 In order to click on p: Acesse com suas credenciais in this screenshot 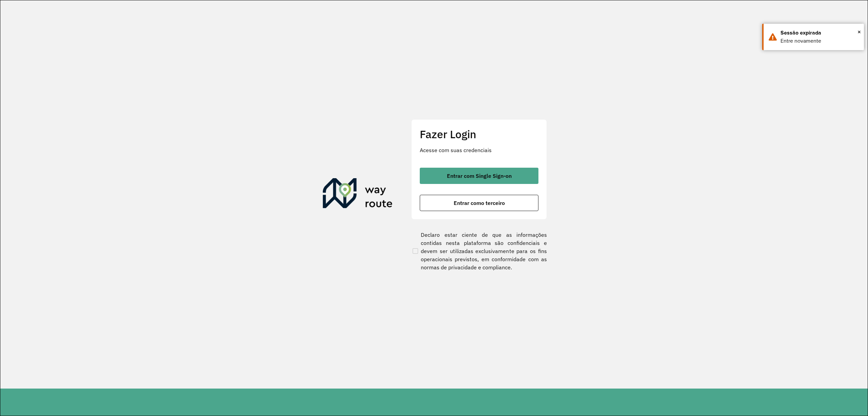, I will do `click(479, 150)`.